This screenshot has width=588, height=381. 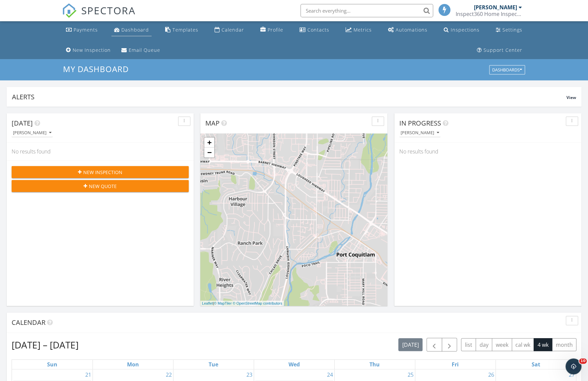 What do you see at coordinates (408, 30) in the screenshot?
I see `a: Automations (Basic)` at bounding box center [408, 30].